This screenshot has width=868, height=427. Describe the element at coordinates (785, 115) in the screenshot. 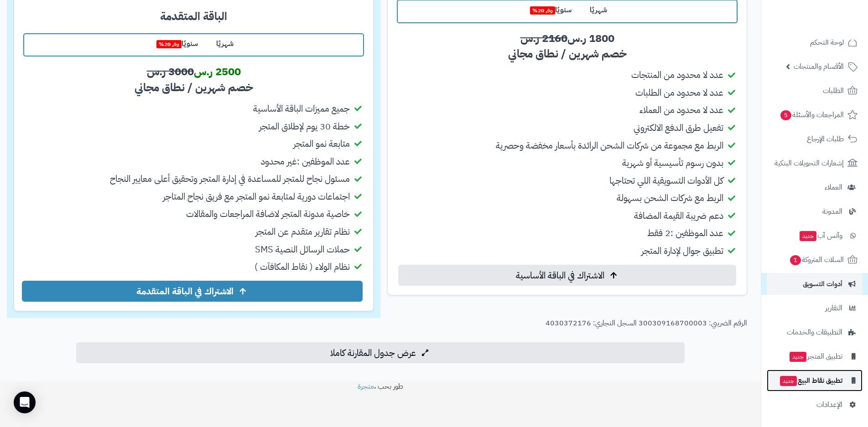

I see `span: 5` at that location.